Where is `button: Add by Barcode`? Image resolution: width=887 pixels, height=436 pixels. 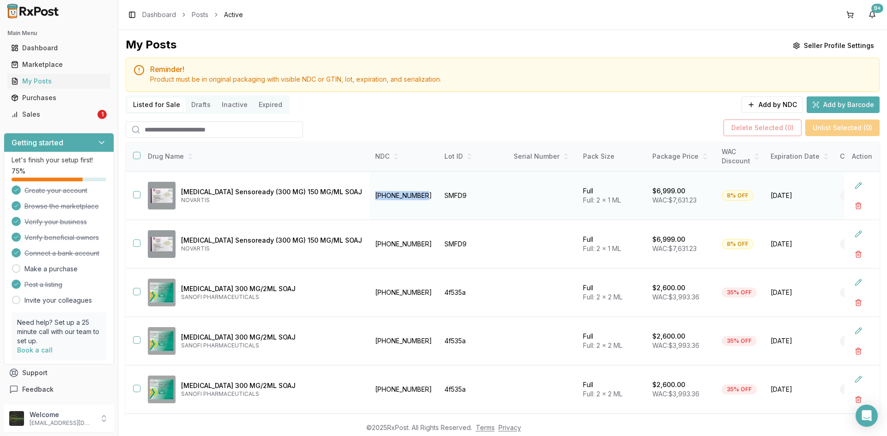
button: Add by Barcode is located at coordinates (843, 105).